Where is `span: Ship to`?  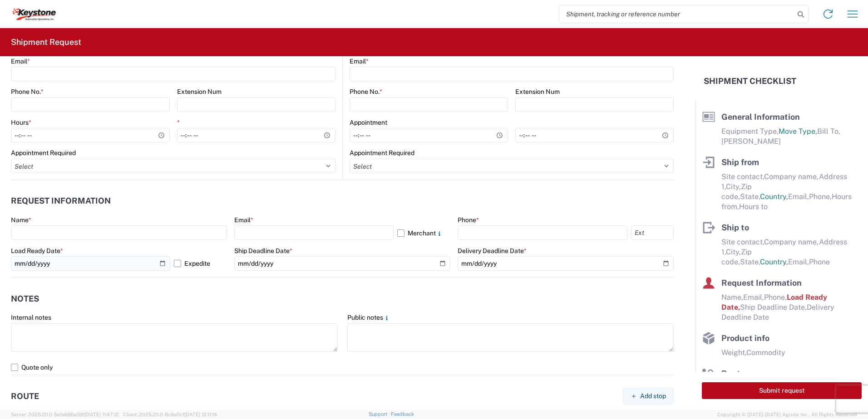 span: Ship to is located at coordinates (735, 227).